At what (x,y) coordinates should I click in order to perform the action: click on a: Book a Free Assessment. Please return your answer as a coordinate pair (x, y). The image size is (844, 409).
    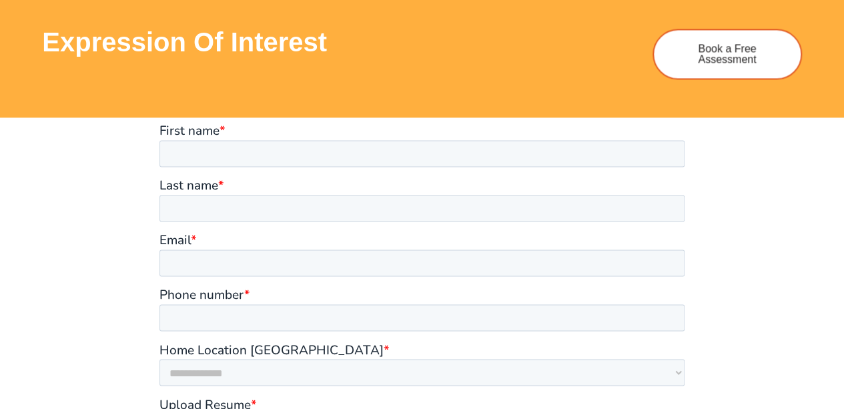
    Looking at the image, I should click on (727, 54).